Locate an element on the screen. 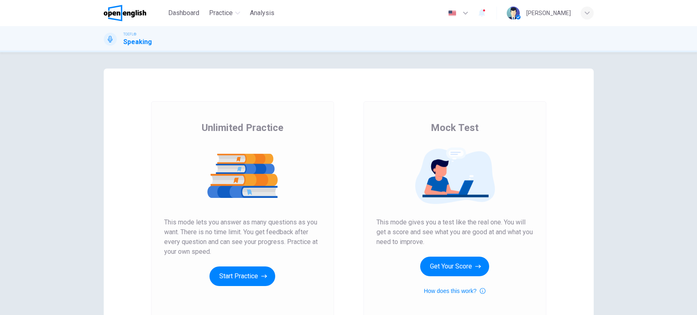 The image size is (697, 315). button: Start Practice is located at coordinates (242, 276).